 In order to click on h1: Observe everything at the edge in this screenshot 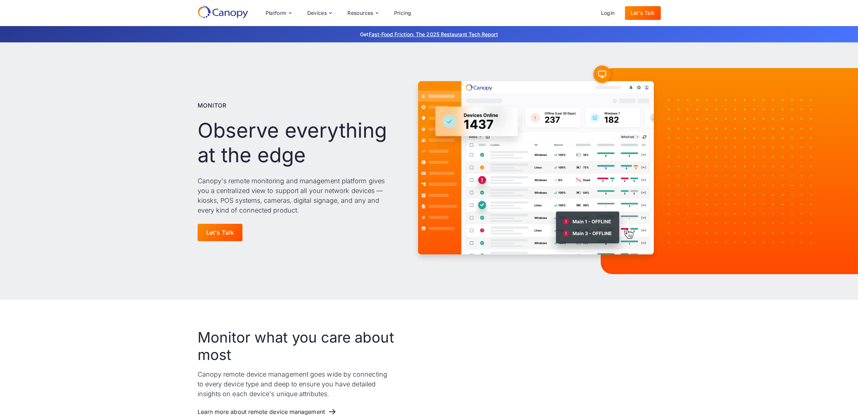, I will do `click(297, 143)`.